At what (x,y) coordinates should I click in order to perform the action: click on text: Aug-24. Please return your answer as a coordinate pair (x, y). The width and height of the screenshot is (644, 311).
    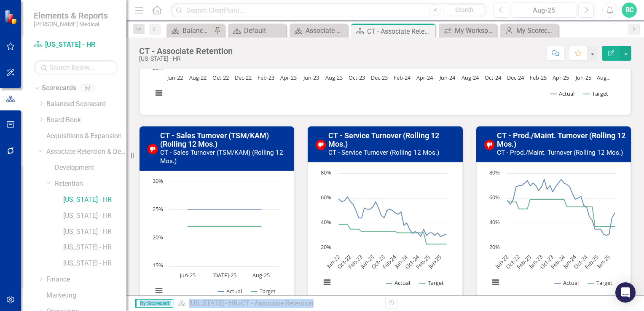
    Looking at the image, I should click on (470, 77).